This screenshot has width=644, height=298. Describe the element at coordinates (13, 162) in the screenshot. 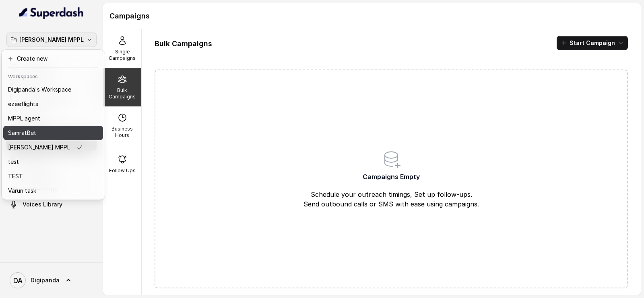

I see `p: test` at that location.